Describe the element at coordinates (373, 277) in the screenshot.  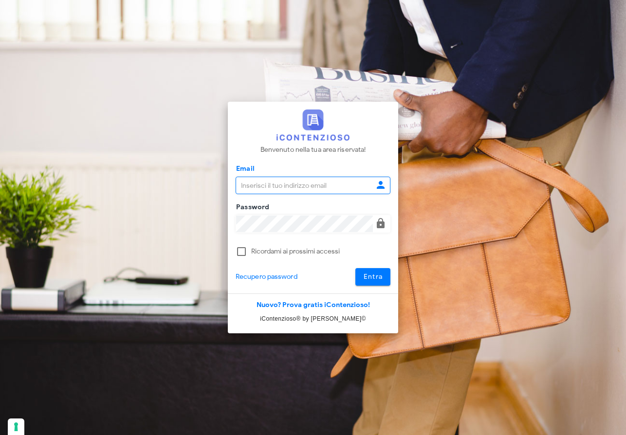
I see `button: Entra` at that location.